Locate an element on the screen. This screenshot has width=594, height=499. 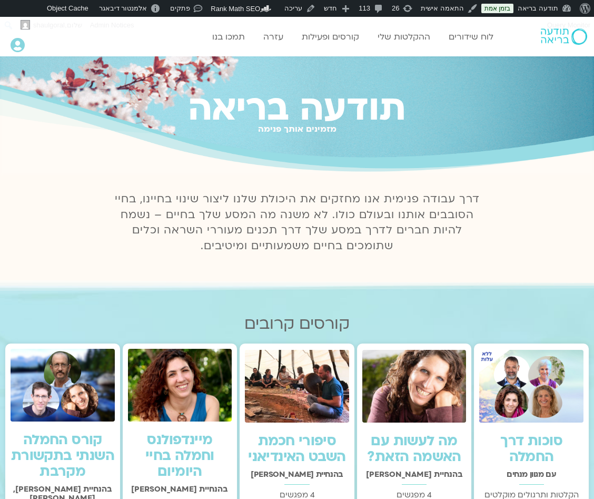
a: סיפורי חכמת השבט האינדיאני is located at coordinates (297, 449).